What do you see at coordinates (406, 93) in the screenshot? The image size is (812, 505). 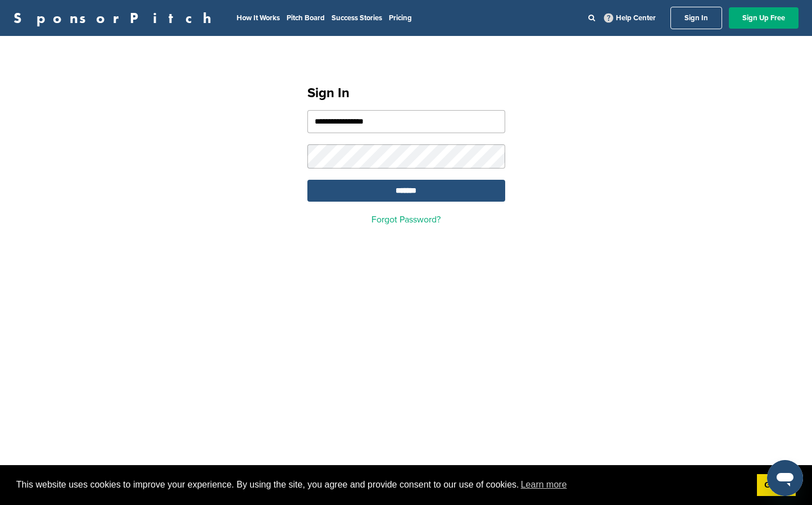 I see `h1: Sign In` at bounding box center [406, 93].